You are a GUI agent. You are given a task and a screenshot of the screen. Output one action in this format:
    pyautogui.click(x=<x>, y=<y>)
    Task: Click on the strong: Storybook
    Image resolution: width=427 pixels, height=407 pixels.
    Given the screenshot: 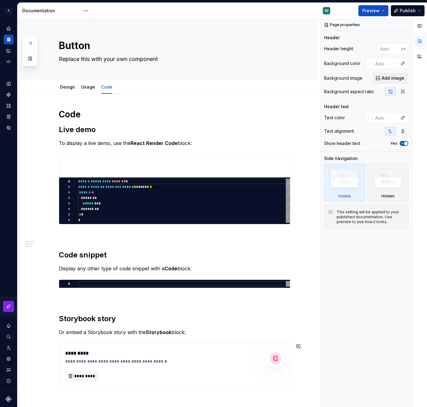 What is the action you would take?
    pyautogui.click(x=159, y=332)
    